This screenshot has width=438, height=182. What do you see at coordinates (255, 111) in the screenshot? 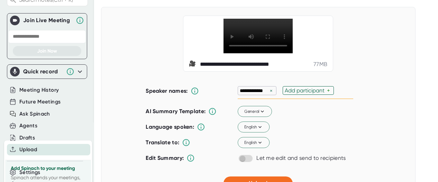
I see `span: General` at bounding box center [255, 111].